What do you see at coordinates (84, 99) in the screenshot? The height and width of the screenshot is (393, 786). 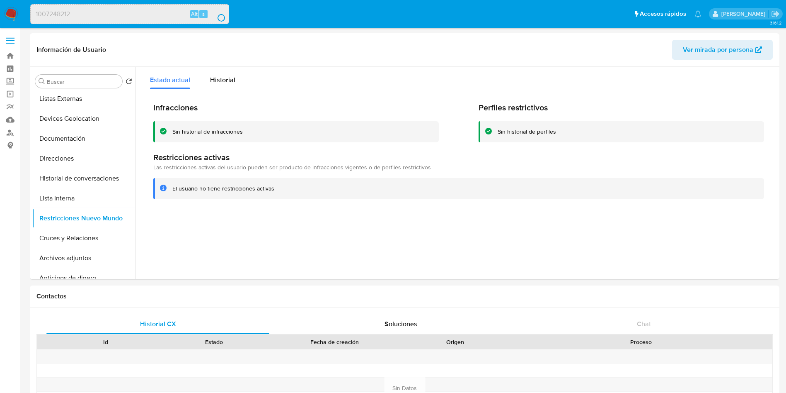 I see `button: Listas Externas` at bounding box center [84, 99].